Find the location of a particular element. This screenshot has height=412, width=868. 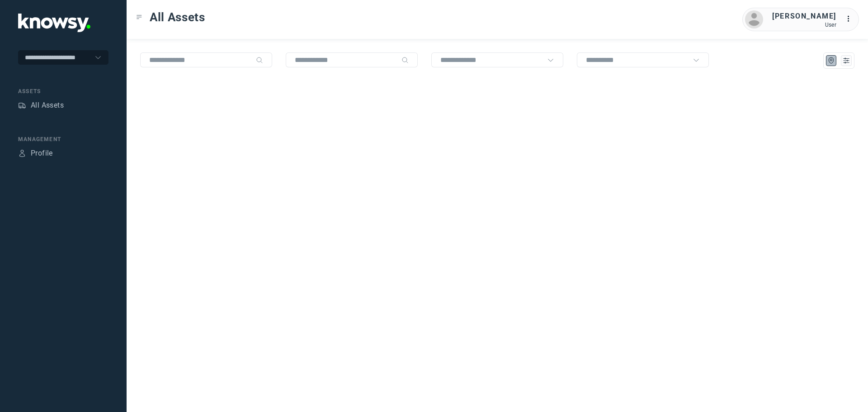

img: Application Logo is located at coordinates (54, 22).